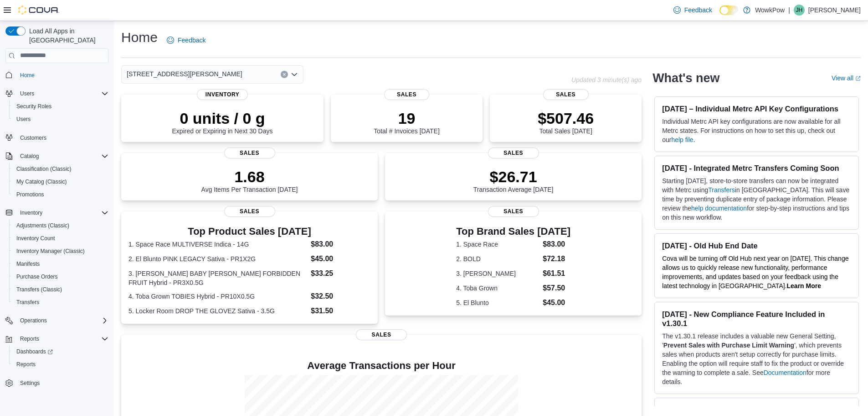  What do you see at coordinates (284, 74) in the screenshot?
I see `button: Clear input` at bounding box center [284, 74].